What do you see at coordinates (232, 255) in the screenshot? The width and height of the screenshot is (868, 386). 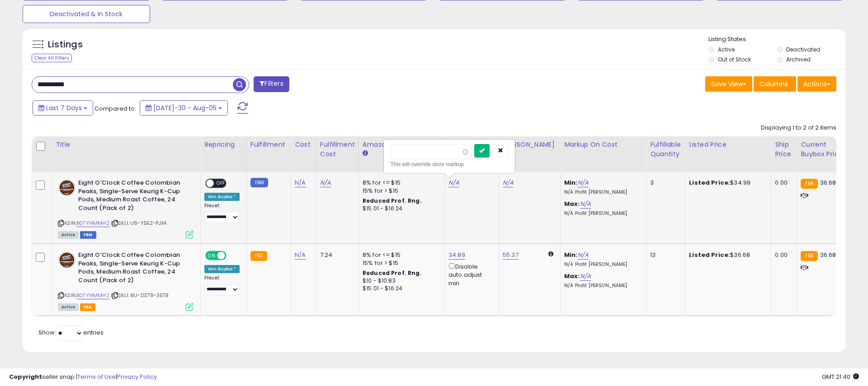 I see `span: OFF` at bounding box center [232, 255].